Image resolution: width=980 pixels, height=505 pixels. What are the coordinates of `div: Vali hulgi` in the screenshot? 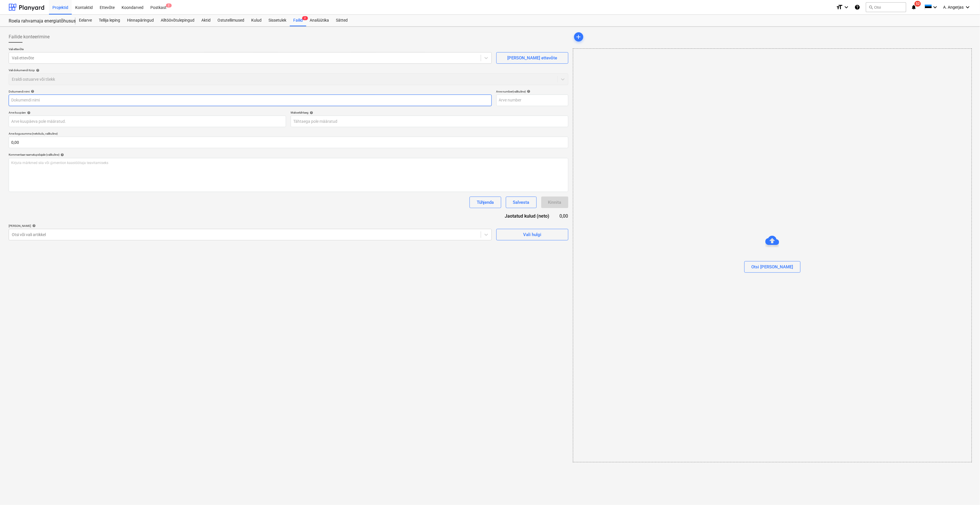 It's located at (532, 235).